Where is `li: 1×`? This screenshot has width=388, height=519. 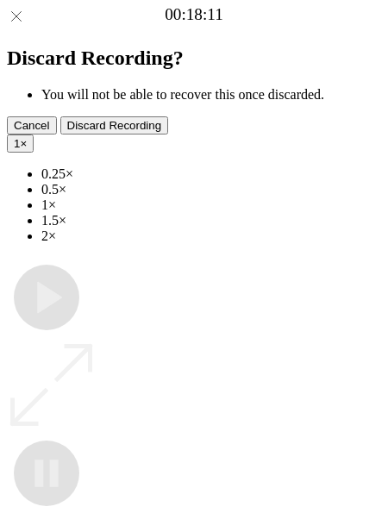 li: 1× is located at coordinates (211, 205).